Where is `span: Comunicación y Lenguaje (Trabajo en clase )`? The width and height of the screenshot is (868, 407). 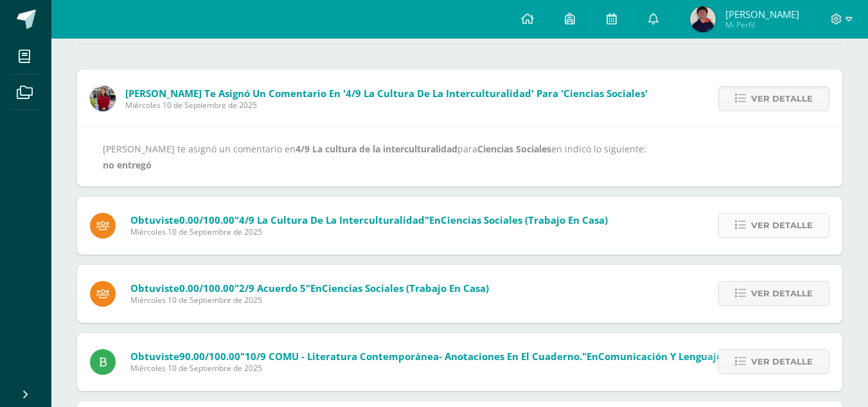
span: Comunicación y Lenguaje (Trabajo en clase ) is located at coordinates (705, 356).